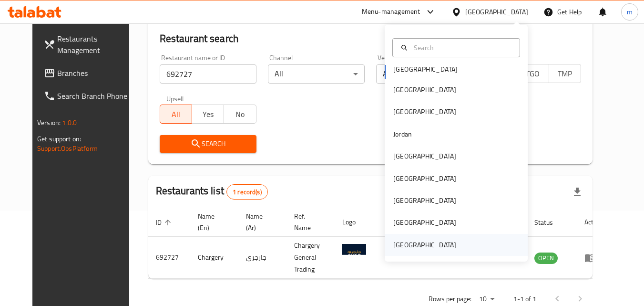  I want to click on th: Action, so click(593, 222).